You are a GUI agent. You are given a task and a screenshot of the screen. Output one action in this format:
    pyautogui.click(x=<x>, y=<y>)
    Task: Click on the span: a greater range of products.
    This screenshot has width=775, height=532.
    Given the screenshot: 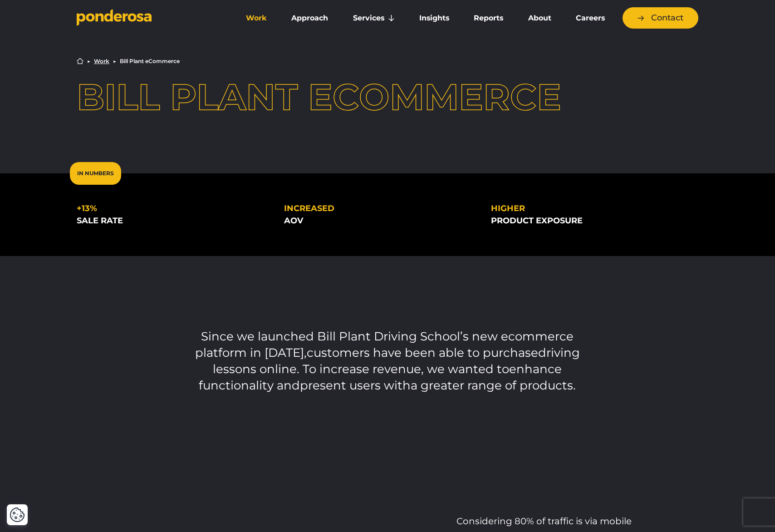 What is the action you would take?
    pyautogui.click(x=493, y=385)
    